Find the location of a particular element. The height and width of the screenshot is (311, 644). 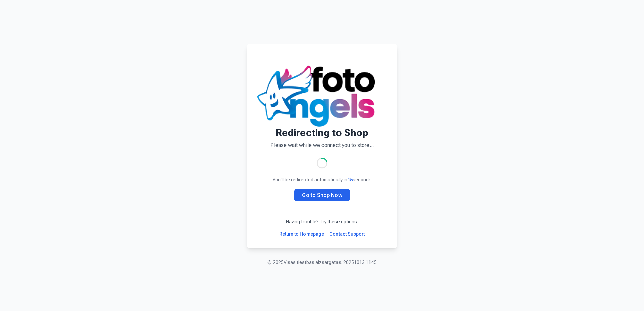

a: Go to Shop Now is located at coordinates (322, 195).